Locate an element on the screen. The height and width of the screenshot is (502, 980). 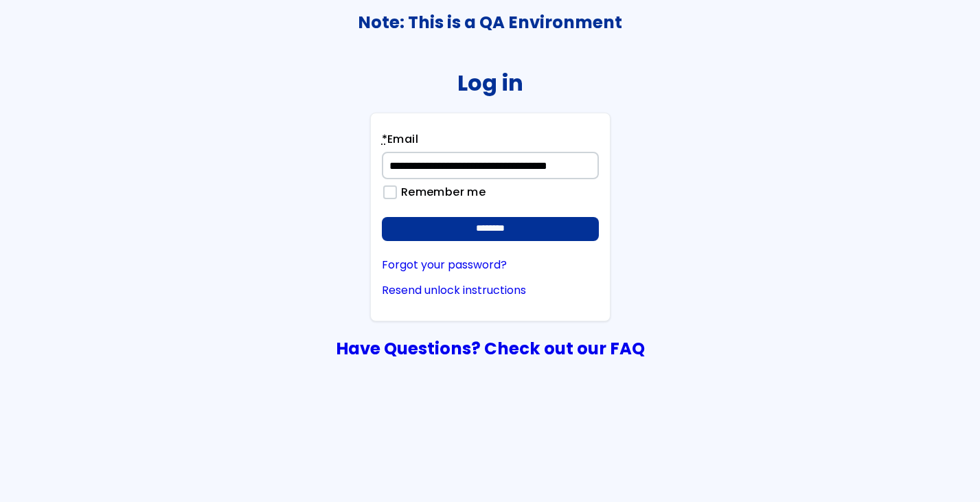
abbr: required is located at coordinates (384, 139).